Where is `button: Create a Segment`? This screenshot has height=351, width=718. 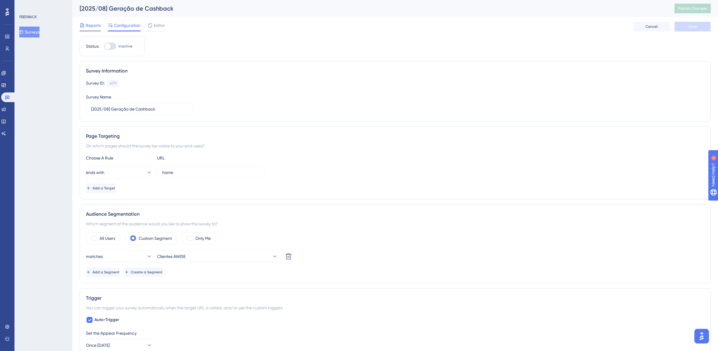
button: Create a Segment is located at coordinates (143, 272).